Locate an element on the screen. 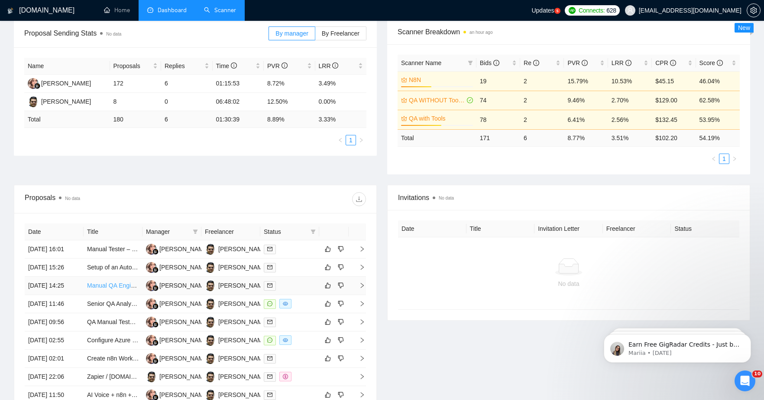  td: 2.70% is located at coordinates (630, 100).